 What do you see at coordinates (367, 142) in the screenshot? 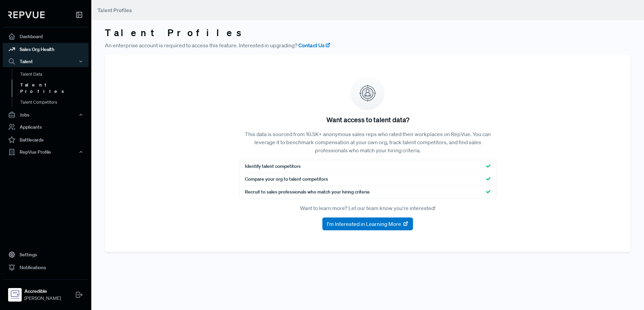
I see `p: This data is sourced from 10.5K+ anonymous sales reps who rated their workplaces on RepVue. You c...` at bounding box center [367, 142].